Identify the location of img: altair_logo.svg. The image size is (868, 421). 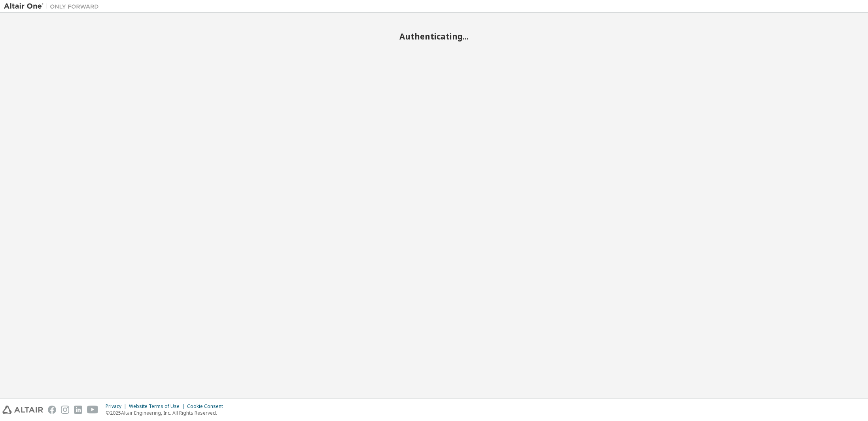
(23, 410).